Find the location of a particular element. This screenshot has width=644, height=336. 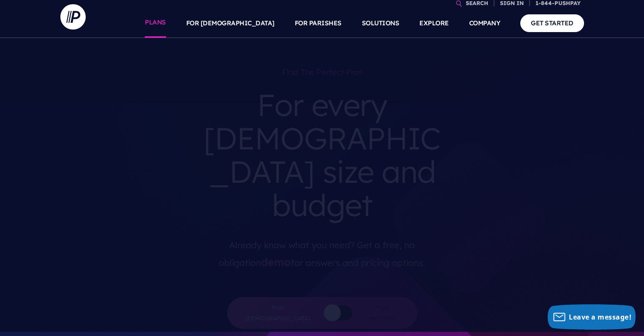

span: Leave a message! is located at coordinates (600, 317).